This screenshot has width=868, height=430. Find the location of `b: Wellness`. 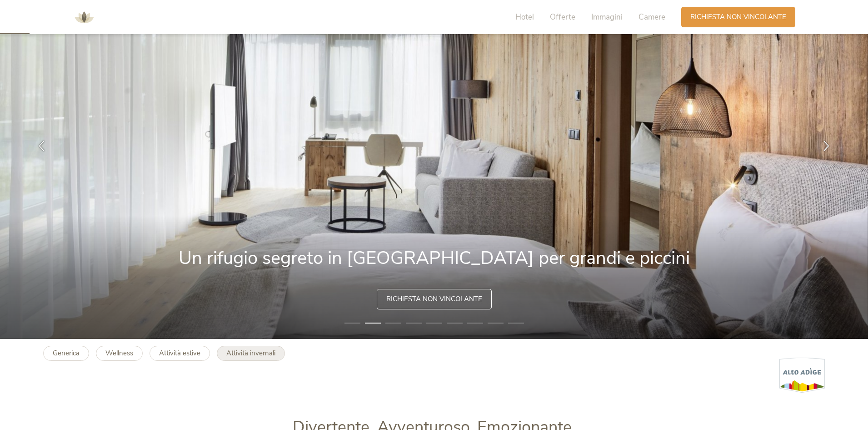

b: Wellness is located at coordinates (119, 353).